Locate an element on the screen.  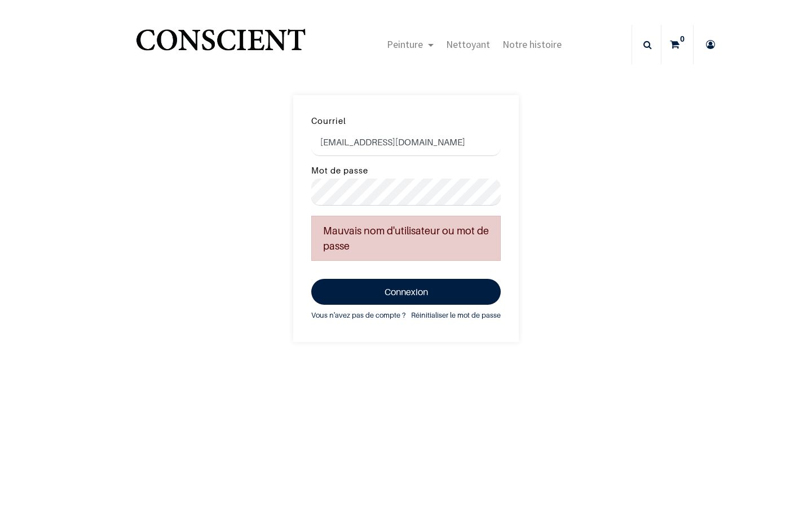
p: Mauvais nom d'utilisateur ou mot de passe is located at coordinates (406, 238).